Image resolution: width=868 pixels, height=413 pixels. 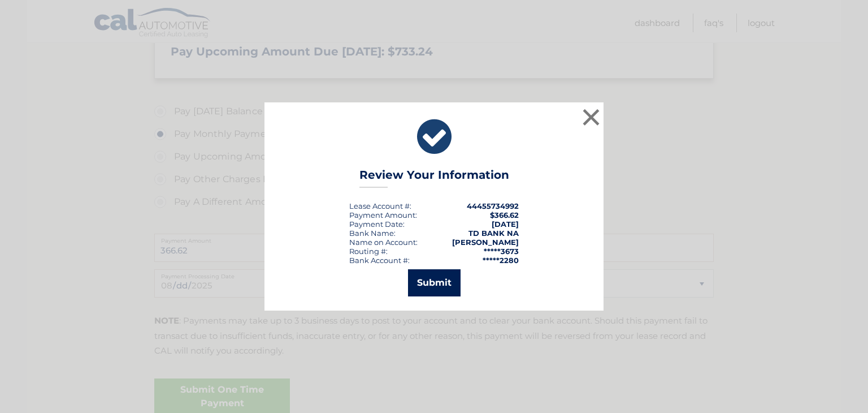 What do you see at coordinates (368, 251) in the screenshot?
I see `div: Routing #:` at bounding box center [368, 251].